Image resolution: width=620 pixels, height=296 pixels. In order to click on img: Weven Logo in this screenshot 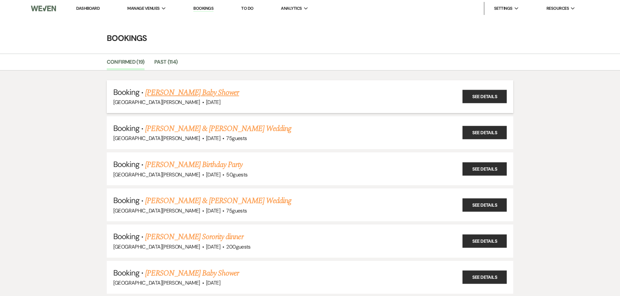, I will do `click(43, 8)`.